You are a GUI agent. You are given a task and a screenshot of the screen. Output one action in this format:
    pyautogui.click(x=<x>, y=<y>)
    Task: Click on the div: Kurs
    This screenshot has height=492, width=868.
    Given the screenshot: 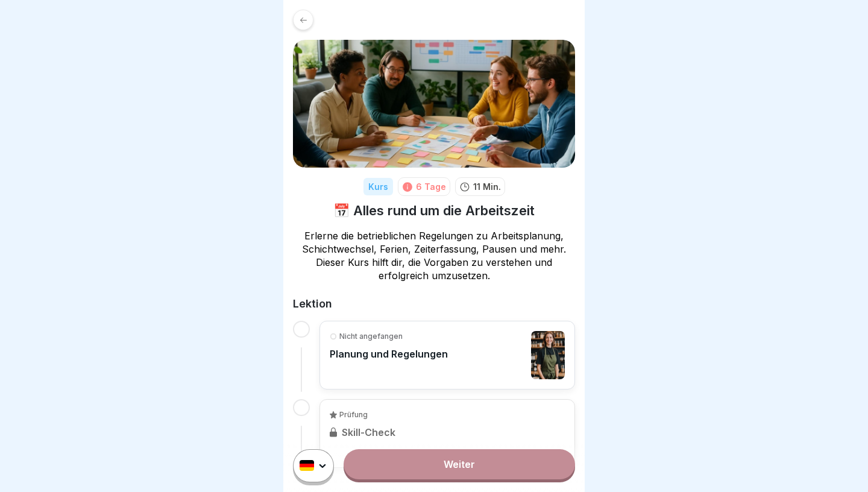 What is the action you would take?
    pyautogui.click(x=378, y=186)
    